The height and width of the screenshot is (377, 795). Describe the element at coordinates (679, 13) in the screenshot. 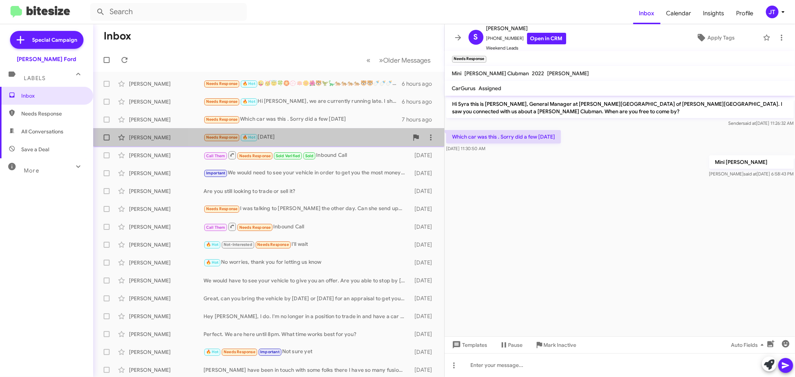

I see `a: Calendar` at that location.